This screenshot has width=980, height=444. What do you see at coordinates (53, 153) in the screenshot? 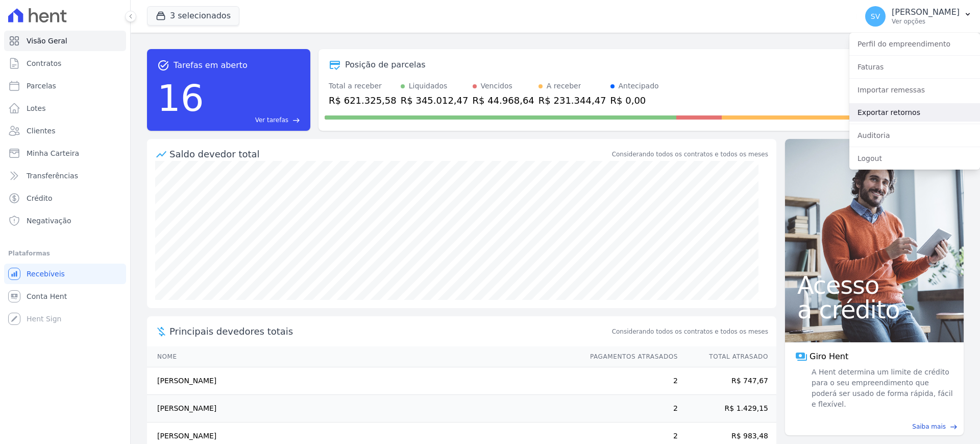
I see `span: Minha Carteira` at bounding box center [53, 153].